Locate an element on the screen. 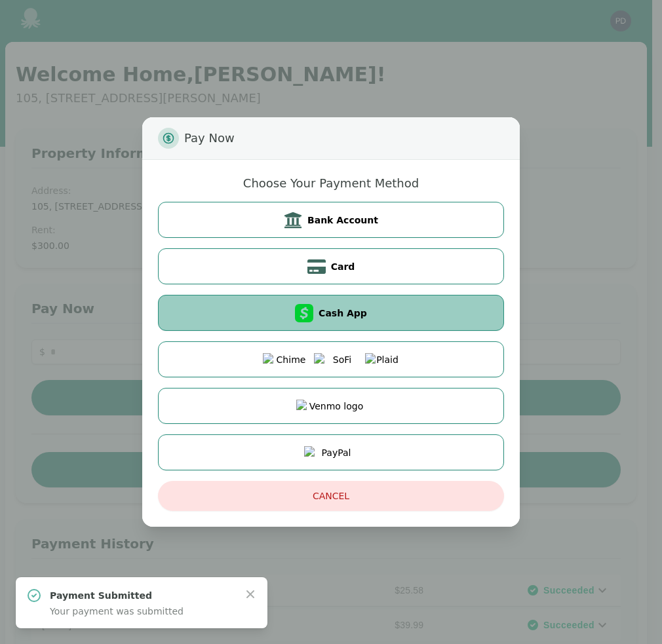  span: Pay Now is located at coordinates (209, 138).